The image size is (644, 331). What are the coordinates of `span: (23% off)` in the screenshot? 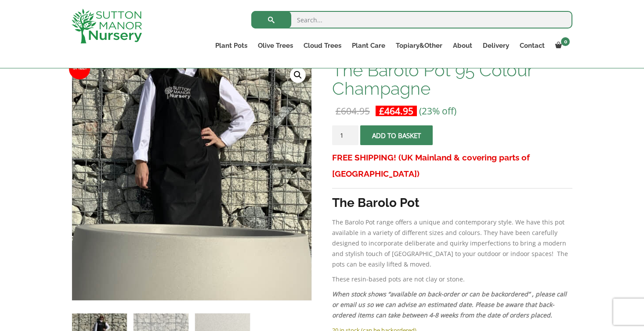 It's located at (438, 111).